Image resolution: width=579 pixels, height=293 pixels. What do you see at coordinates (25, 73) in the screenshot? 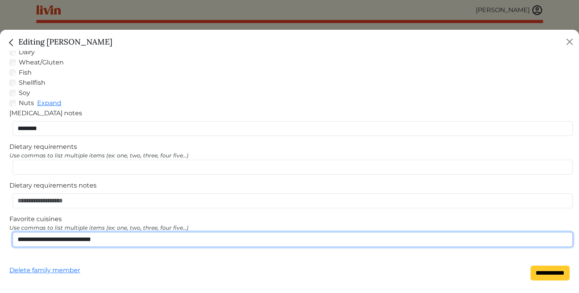
I see `label: Fish` at bounding box center [25, 73].